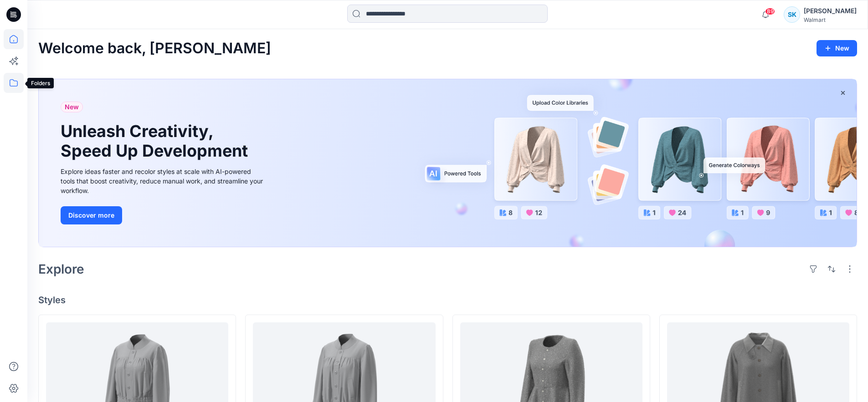  I want to click on h4: Styles, so click(447, 300).